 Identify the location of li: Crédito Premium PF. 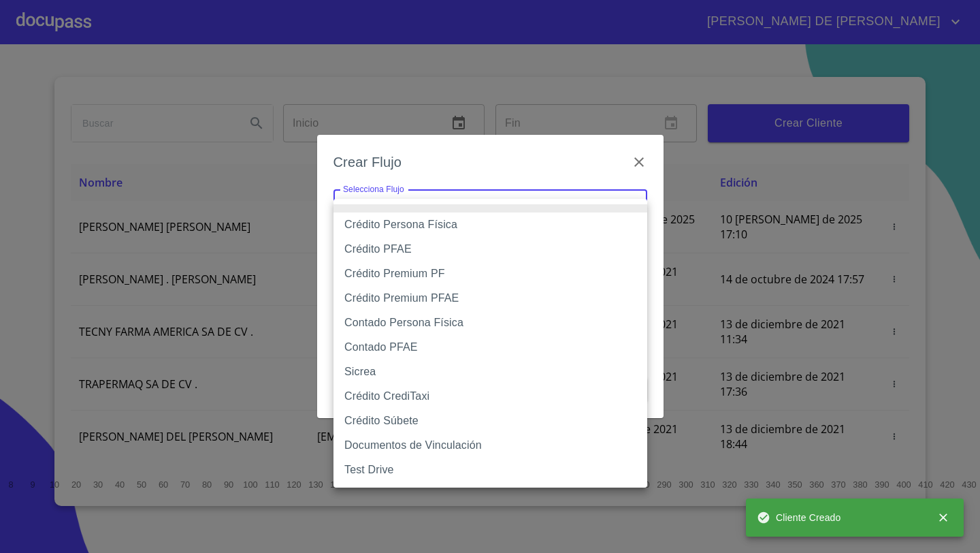
(490, 274).